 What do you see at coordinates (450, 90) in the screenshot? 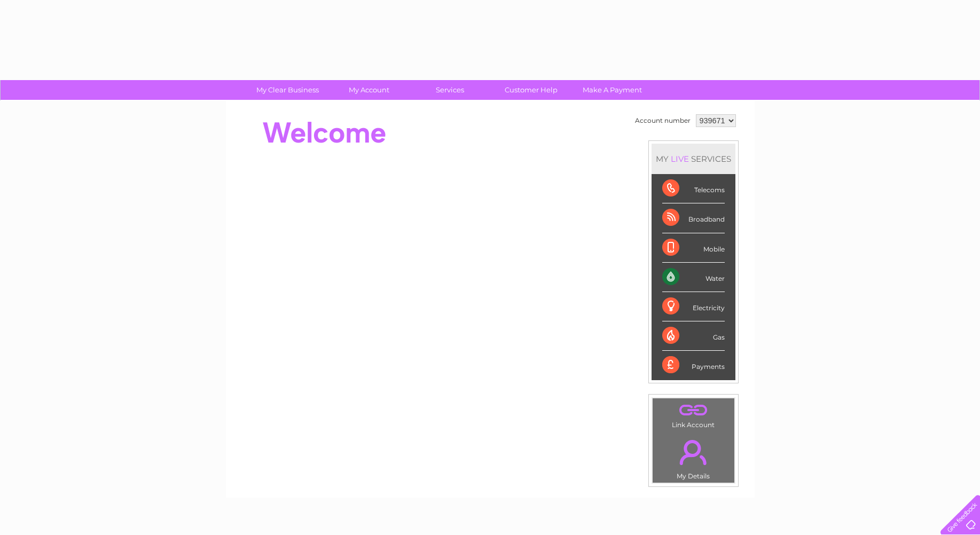
I see `a: Services` at bounding box center [450, 90].